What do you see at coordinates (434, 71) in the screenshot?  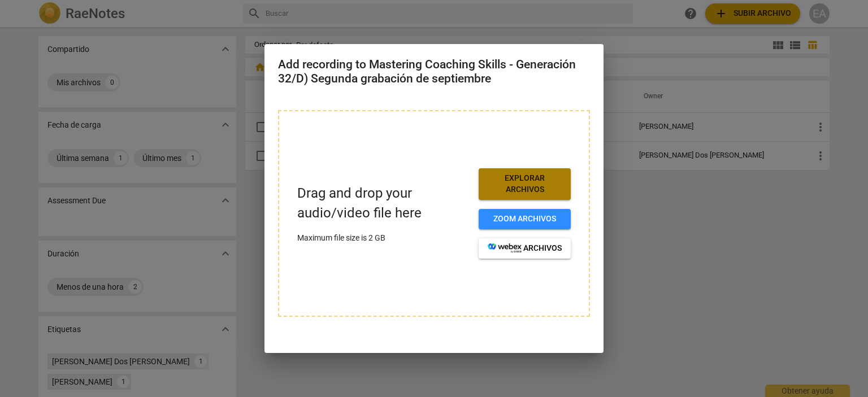 I see `h2: Add recording to Mastering Coaching Skills - Generación 32/D) Segunda grabación de septiembre` at bounding box center [434, 71].